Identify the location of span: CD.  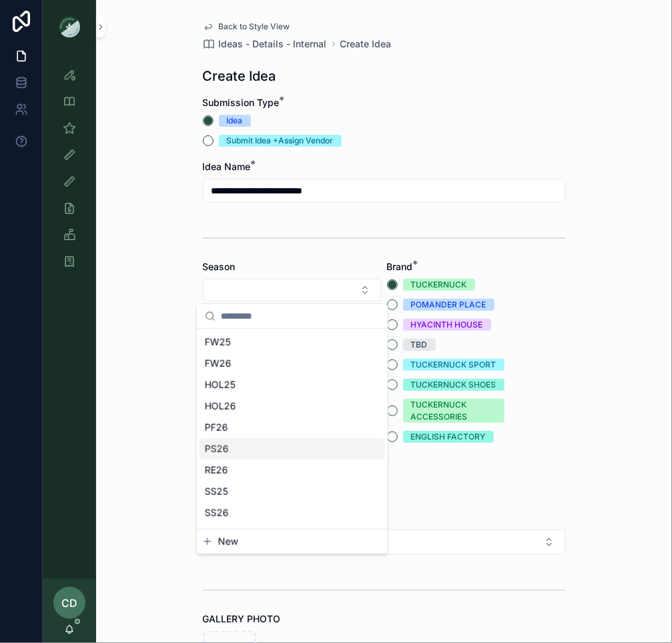
(70, 603).